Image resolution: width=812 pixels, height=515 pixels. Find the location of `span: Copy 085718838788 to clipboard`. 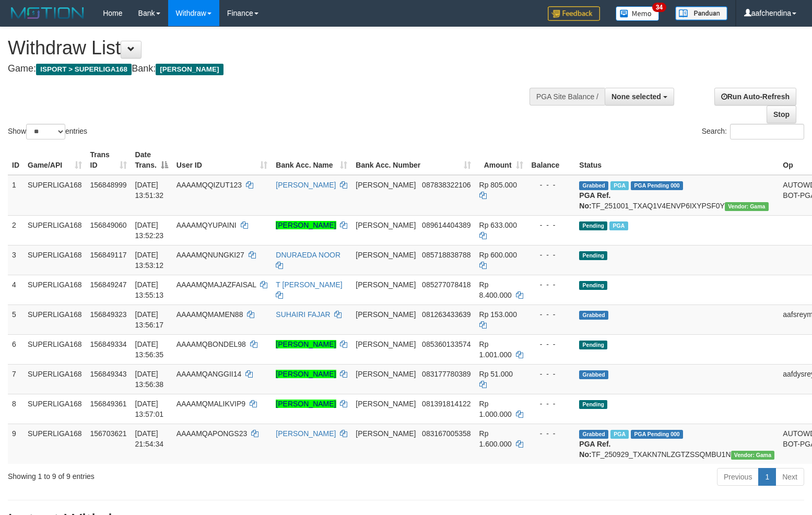

span: Copy 085718838788 to clipboard is located at coordinates (446, 255).